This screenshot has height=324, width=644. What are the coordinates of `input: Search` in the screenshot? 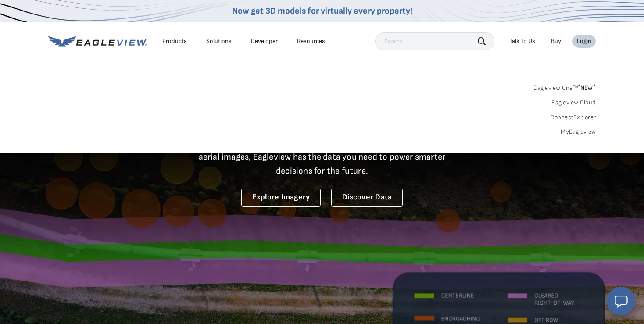 It's located at (435, 41).